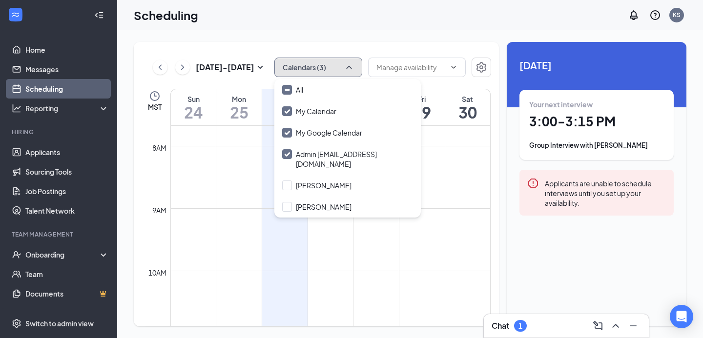 The image size is (703, 338). What do you see at coordinates (63, 255) in the screenshot?
I see `div: Onboarding` at bounding box center [63, 255].